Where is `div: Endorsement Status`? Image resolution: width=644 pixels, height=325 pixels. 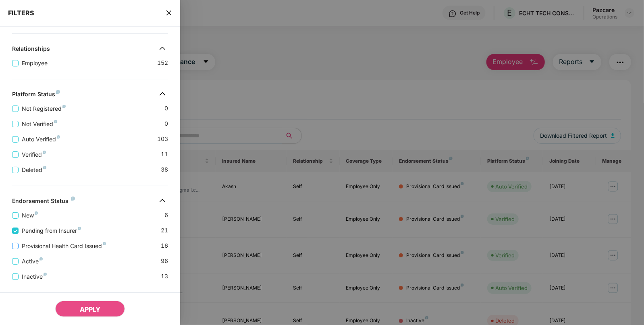
div: Endorsement Status is located at coordinates (44, 202).